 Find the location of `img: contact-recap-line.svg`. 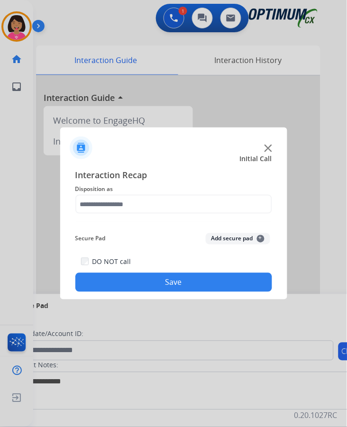

img: contact-recap-line.svg is located at coordinates (174, 222).